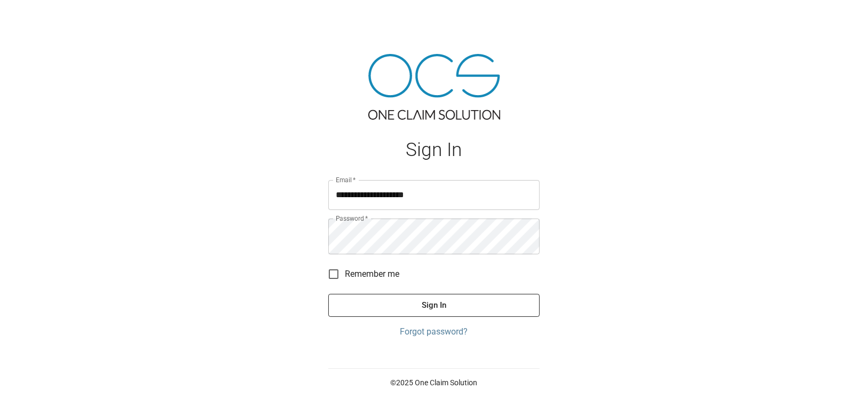 The width and height of the screenshot is (868, 420). Describe the element at coordinates (434, 305) in the screenshot. I see `button: Sign In` at that location.